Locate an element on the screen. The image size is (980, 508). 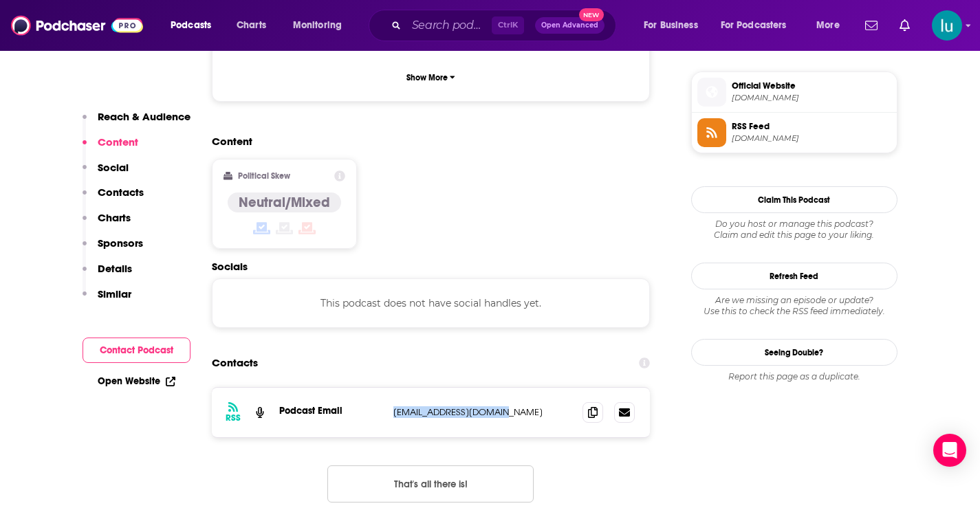
span: Do you host or manage this podcast? is located at coordinates (794, 224).